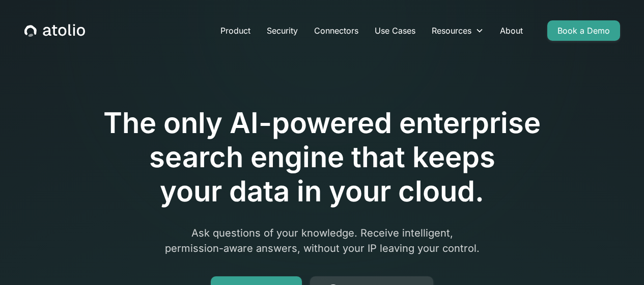 Image resolution: width=644 pixels, height=285 pixels. I want to click on a: Connectors, so click(336, 30).